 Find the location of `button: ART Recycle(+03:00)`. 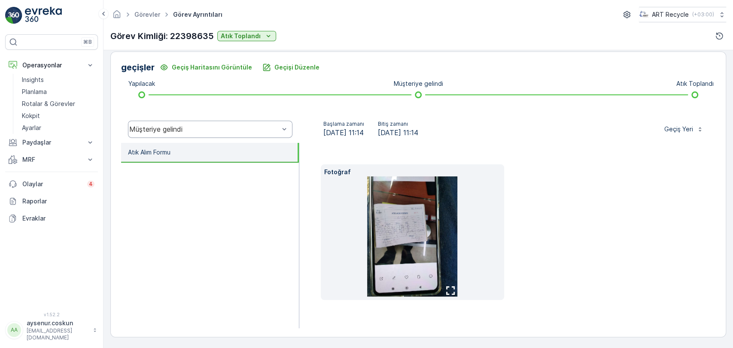

button: ART Recycle(+03:00) is located at coordinates (682, 15).